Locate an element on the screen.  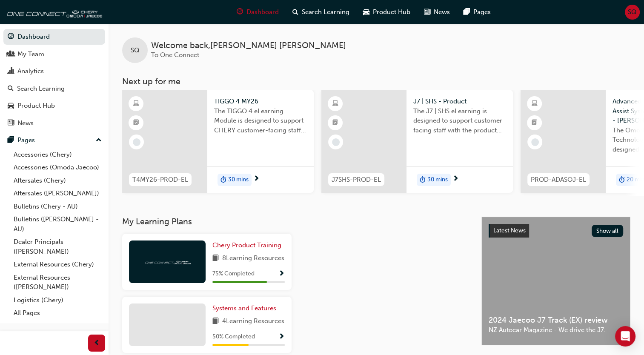
a: search-iconSearch Learning is located at coordinates (321, 12).